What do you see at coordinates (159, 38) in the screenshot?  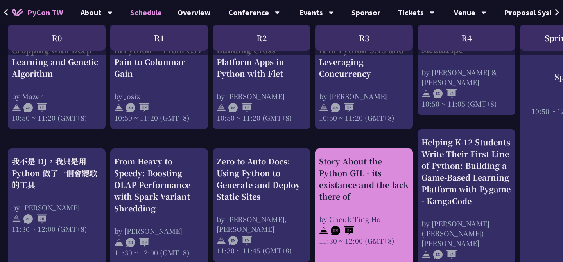 I see `div: R1` at bounding box center [159, 38].